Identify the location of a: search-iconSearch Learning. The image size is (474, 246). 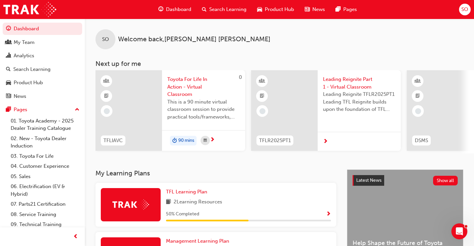
(224, 9).